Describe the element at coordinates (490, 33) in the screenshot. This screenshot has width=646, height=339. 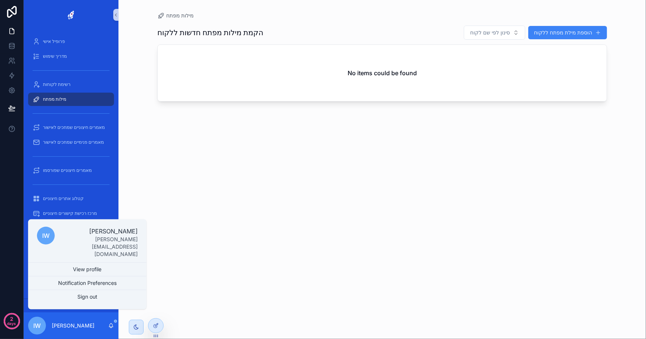
I see `span: סינון לפי שם לקוח` at that location.